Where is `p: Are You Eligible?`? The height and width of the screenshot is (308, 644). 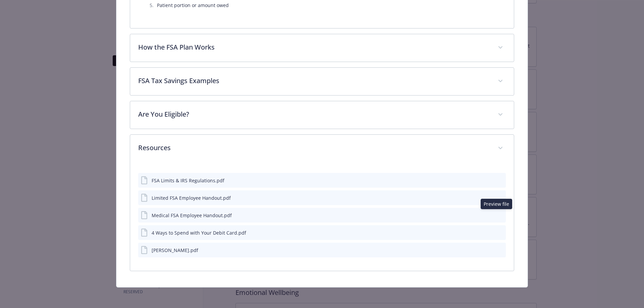 p: Are You Eligible? is located at coordinates (314, 114).